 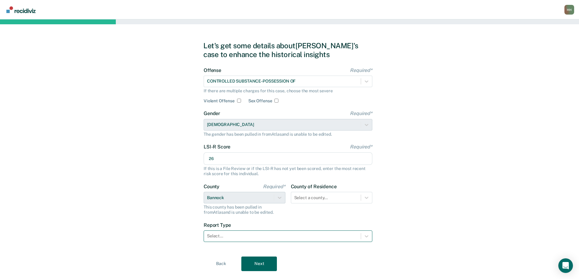 I want to click on button: Back, so click(x=221, y=264).